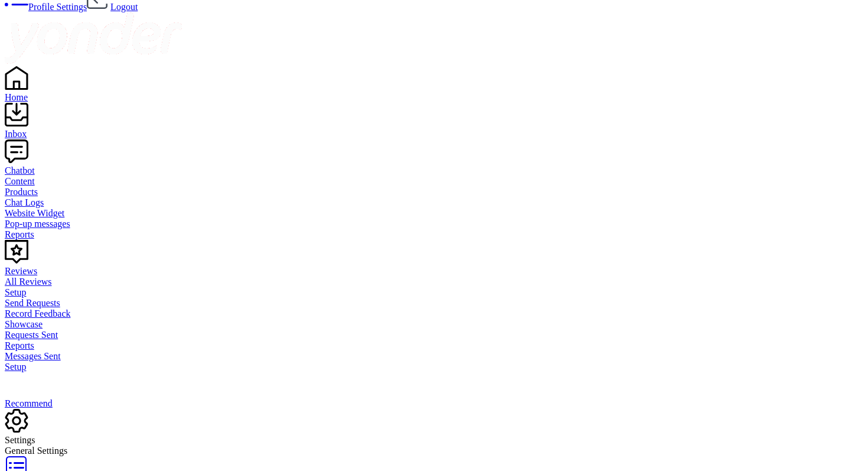  Describe the element at coordinates (434, 271) in the screenshot. I see `div: Reviews` at that location.